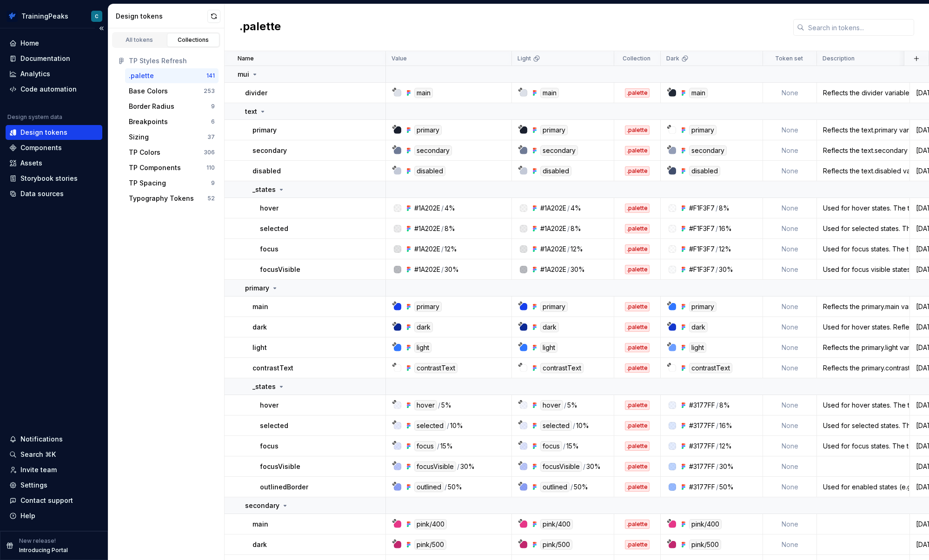  What do you see at coordinates (209, 153) in the screenshot?
I see `div: 306` at bounding box center [209, 153].